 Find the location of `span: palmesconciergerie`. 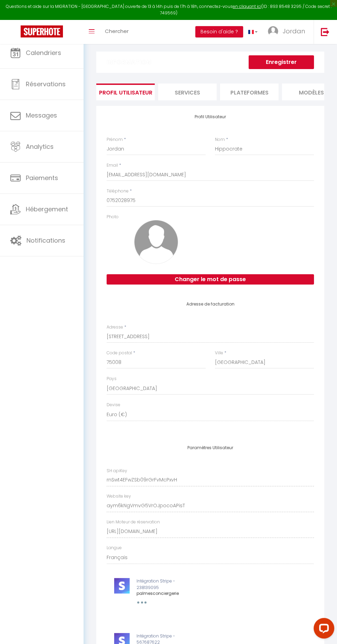

span: palmesconciergerie is located at coordinates (157, 593).